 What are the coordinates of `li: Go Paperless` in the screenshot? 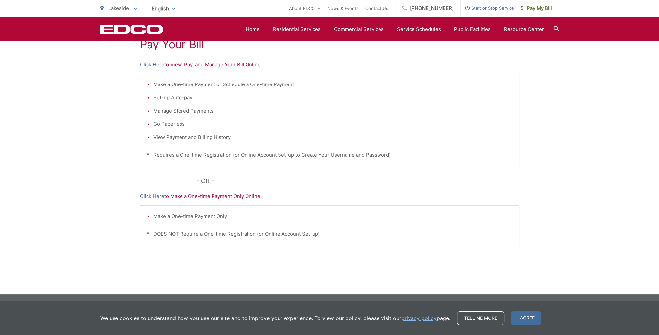 It's located at (333, 124).